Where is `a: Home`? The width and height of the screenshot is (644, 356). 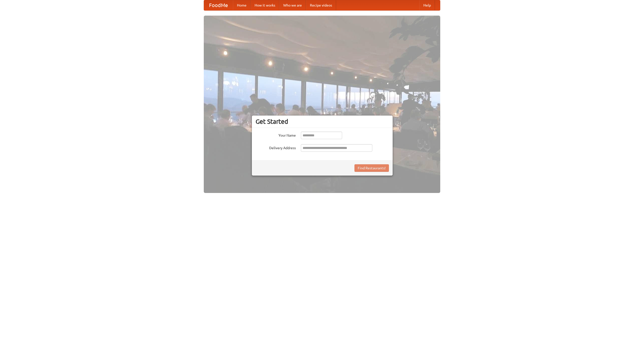
a: Home is located at coordinates (242, 5).